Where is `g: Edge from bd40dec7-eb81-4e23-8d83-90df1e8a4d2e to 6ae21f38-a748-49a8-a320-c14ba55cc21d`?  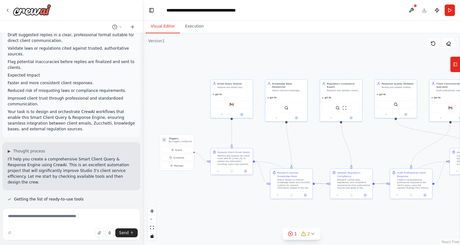 g: Edge from bd40dec7-eb81-4e23-8d83-90df1e8a4d2e to 6ae21f38-a748-49a8-a320-c14ba55cc21d is located at coordinates (431, 144).